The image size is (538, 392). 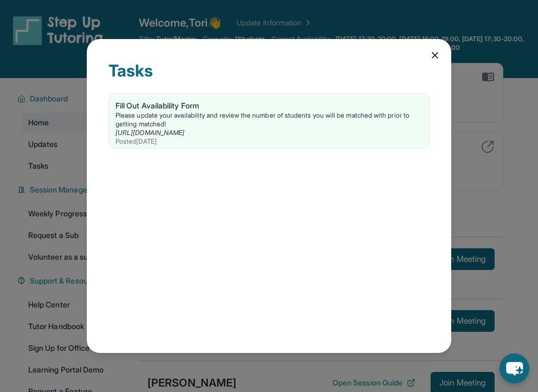 I want to click on div: Fill Out Availability Form, so click(x=269, y=106).